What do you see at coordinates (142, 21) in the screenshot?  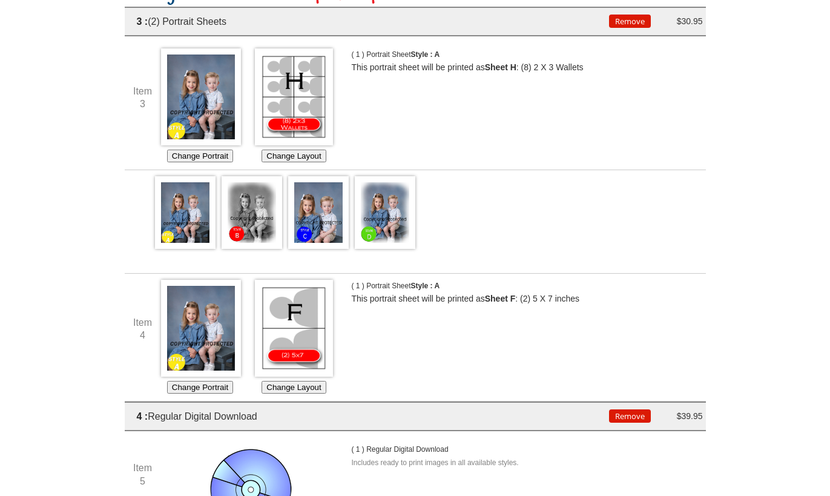 I see `span: 3 :` at bounding box center [142, 21].